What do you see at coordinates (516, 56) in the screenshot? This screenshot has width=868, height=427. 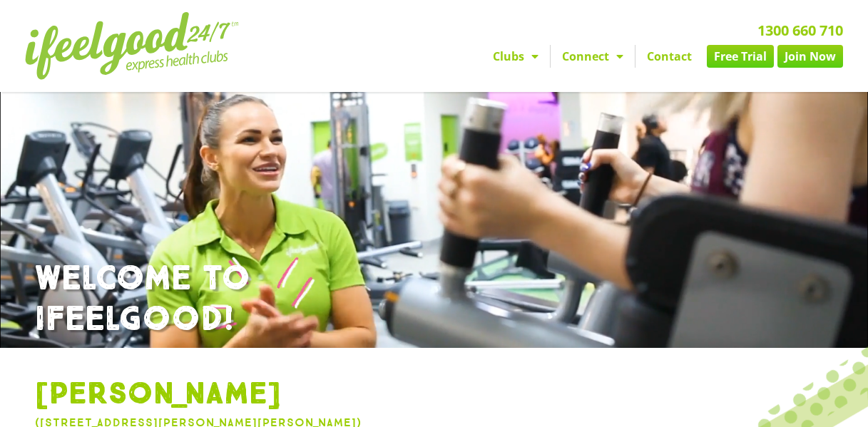 I see `a: Clubs` at bounding box center [516, 56].